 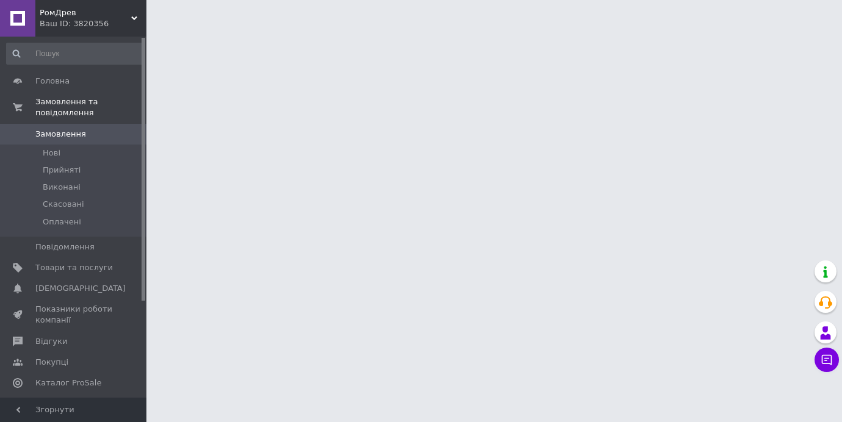 I want to click on div: Ваш ID: 3820356, so click(x=93, y=24).